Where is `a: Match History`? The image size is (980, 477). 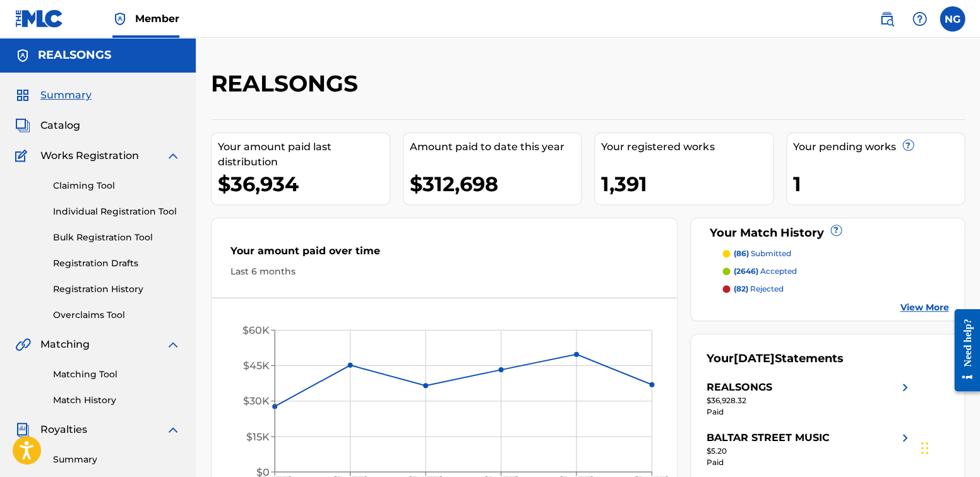 a: Match History is located at coordinates (117, 400).